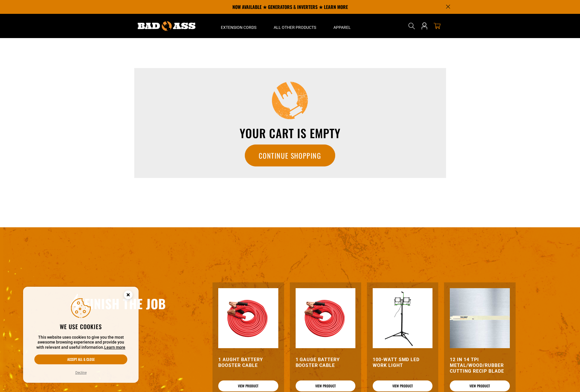 The width and height of the screenshot is (580, 392). What do you see at coordinates (403, 363) in the screenshot?
I see `a: 100-Watt SMD LED Work Light` at bounding box center [403, 363].